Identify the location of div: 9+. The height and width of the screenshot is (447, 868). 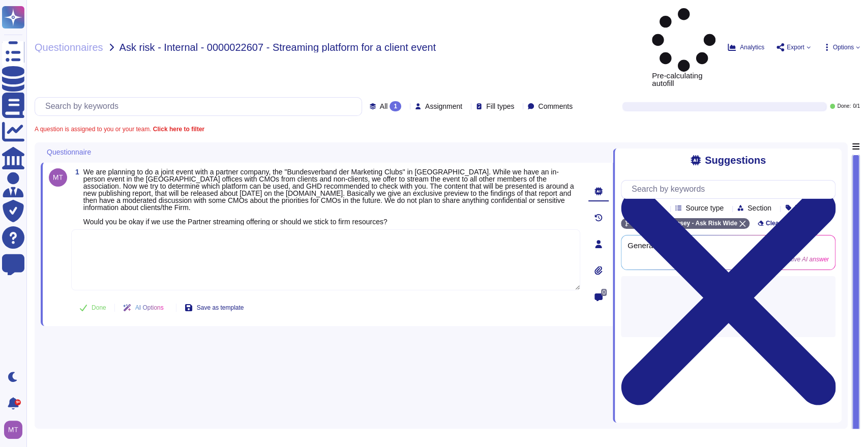
(18, 402).